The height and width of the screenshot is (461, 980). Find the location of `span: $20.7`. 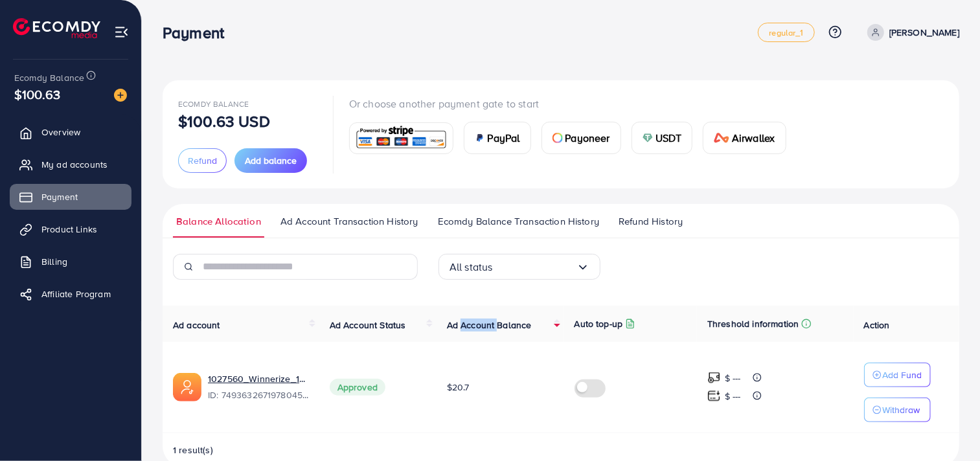

span: $20.7 is located at coordinates (458, 387).